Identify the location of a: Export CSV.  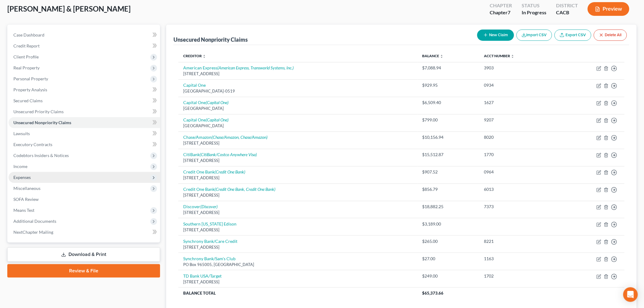
(573, 35).